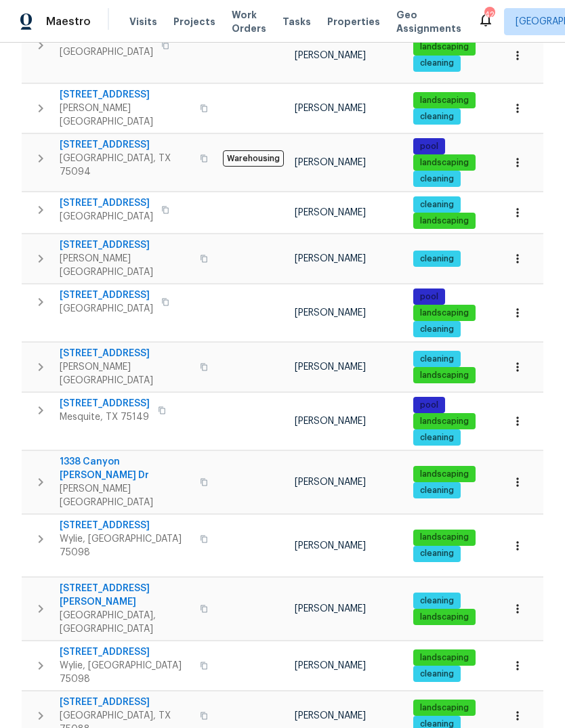  I want to click on span: Warehousing, so click(254, 159).